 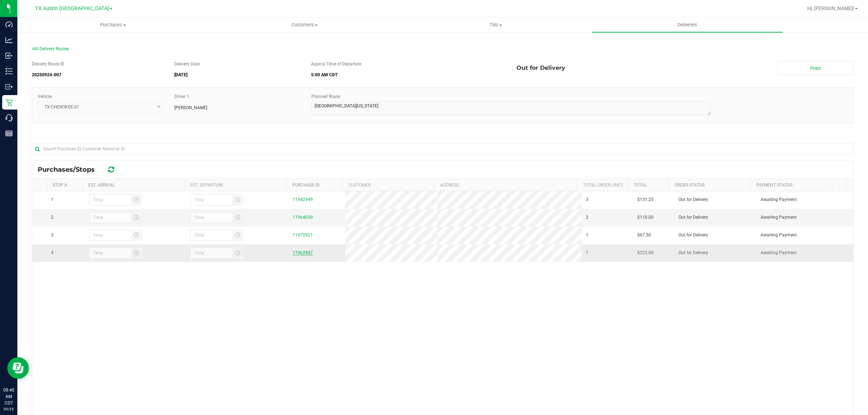 What do you see at coordinates (9, 72) in the screenshot?
I see `inline-svg: Inventory` at bounding box center [9, 72].